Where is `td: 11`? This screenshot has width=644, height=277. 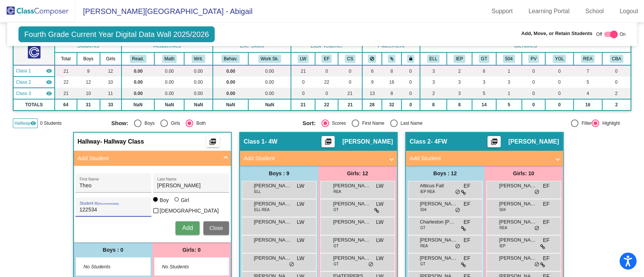
td: 11 is located at coordinates (111, 94).